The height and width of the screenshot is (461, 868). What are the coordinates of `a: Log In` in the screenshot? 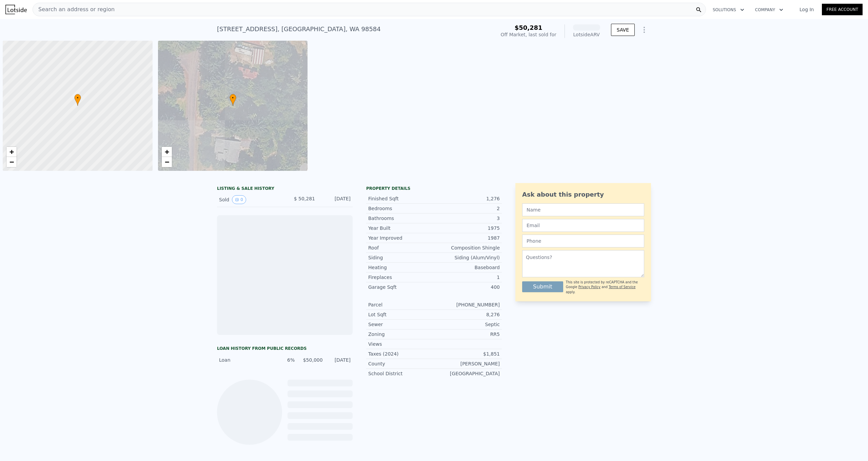 It's located at (807, 10).